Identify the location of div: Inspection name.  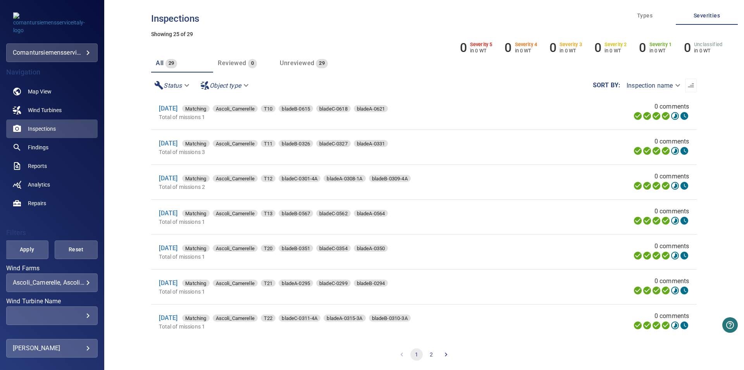
(653, 85).